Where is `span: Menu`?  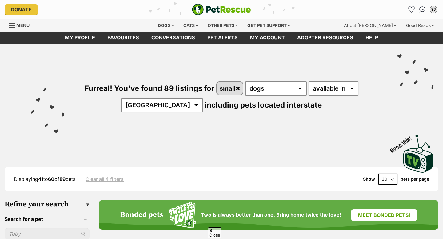
span: Menu is located at coordinates (23, 25).